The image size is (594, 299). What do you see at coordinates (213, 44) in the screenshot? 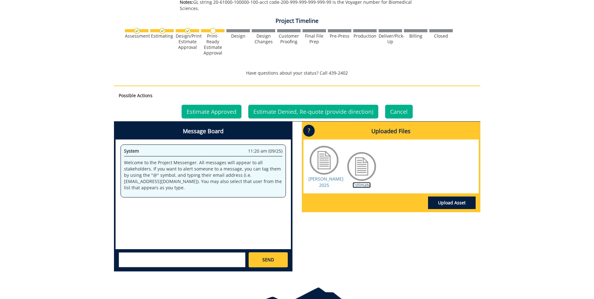
I see `div: Print-Ready Estimate Approval` at bounding box center [213, 44].